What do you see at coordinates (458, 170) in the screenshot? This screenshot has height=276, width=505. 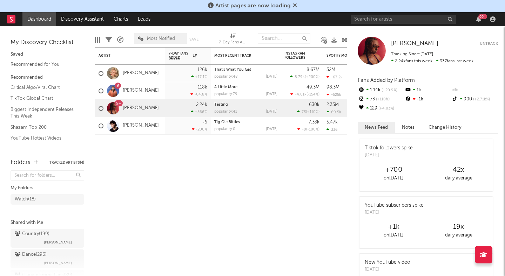 I see `div: 42 x` at bounding box center [458, 170].